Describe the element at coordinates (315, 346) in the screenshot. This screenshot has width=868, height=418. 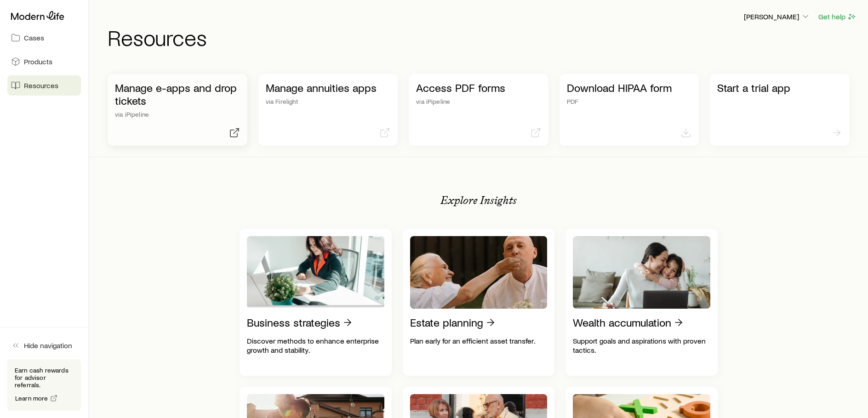
I see `p: Discover methods to enhance enterprise growth and stability.` at that location.